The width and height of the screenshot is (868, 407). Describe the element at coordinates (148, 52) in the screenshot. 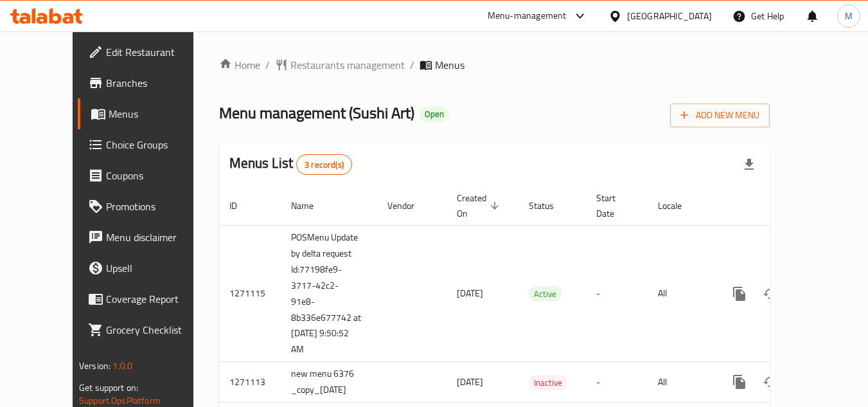

I see `a: Edit Restaurant` at that location.